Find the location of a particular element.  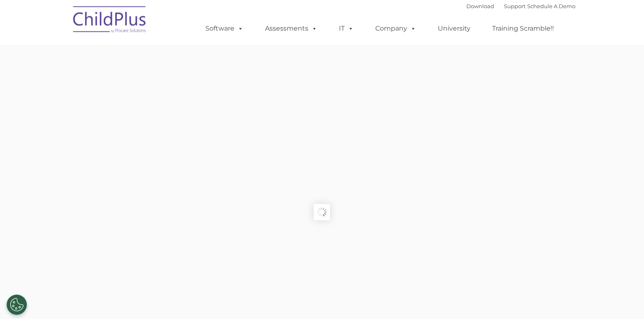

a: Training Scramble!! is located at coordinates (523, 29).